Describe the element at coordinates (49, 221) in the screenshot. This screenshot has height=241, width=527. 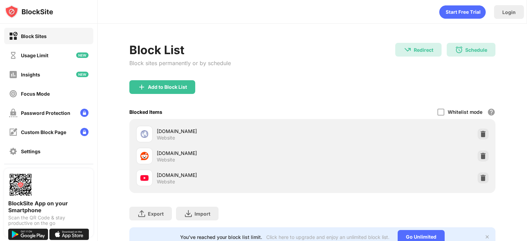
I see `div: Scan the QR Code & stay productive on the go` at that location.